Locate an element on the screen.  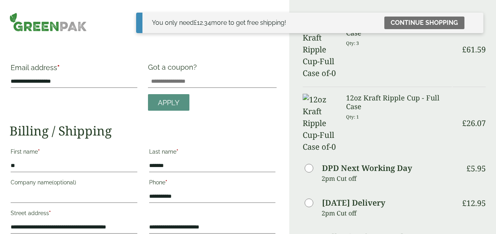
bdi: 26.07 is located at coordinates (474, 123).